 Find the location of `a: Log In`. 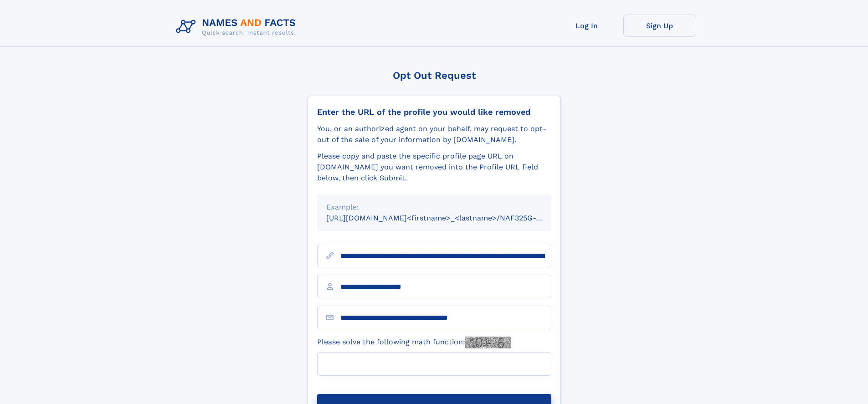

a: Log In is located at coordinates (587, 26).